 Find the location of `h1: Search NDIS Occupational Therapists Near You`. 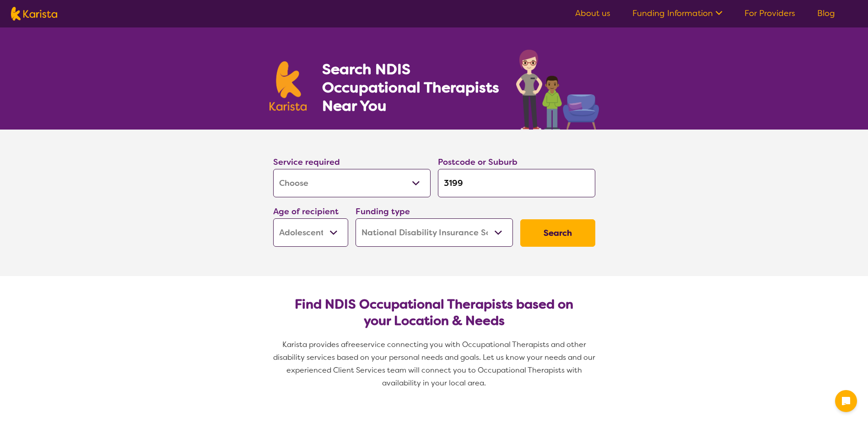

h1: Search NDIS Occupational Therapists Near You is located at coordinates (411, 87).